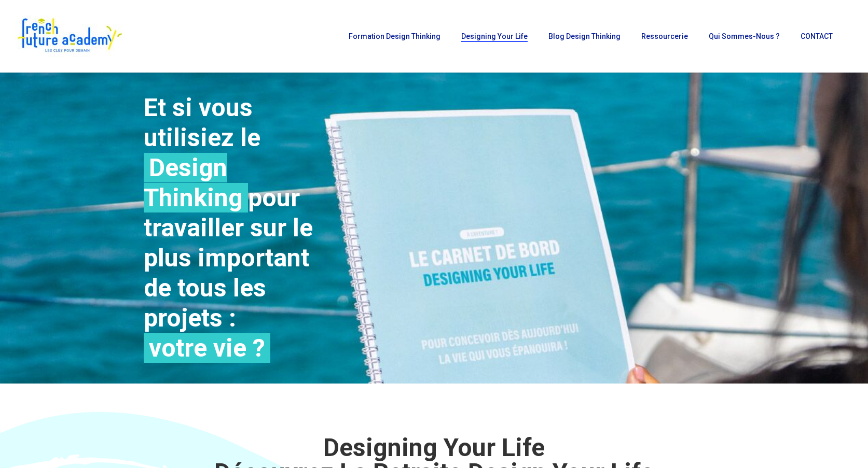 The width and height of the screenshot is (868, 468). What do you see at coordinates (395, 36) in the screenshot?
I see `a: Formation Design Thinking` at bounding box center [395, 36].